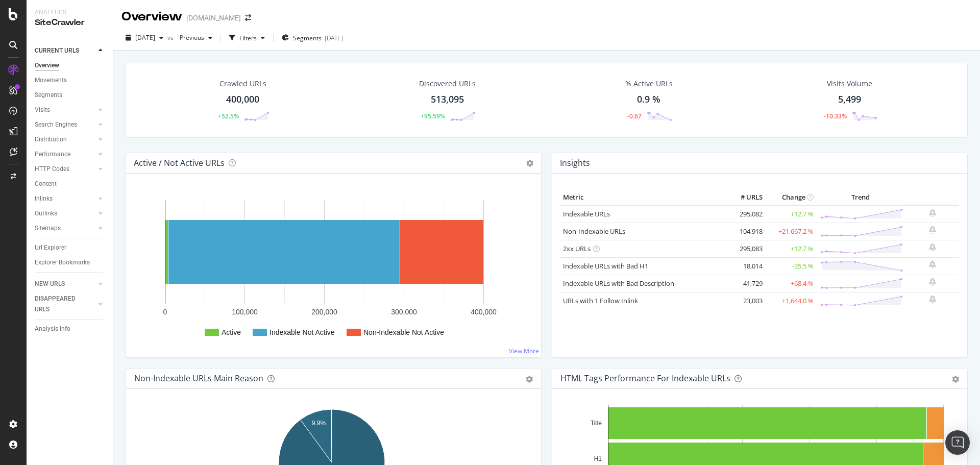 The width and height of the screenshot is (980, 465). I want to click on div: Content, so click(45, 183).